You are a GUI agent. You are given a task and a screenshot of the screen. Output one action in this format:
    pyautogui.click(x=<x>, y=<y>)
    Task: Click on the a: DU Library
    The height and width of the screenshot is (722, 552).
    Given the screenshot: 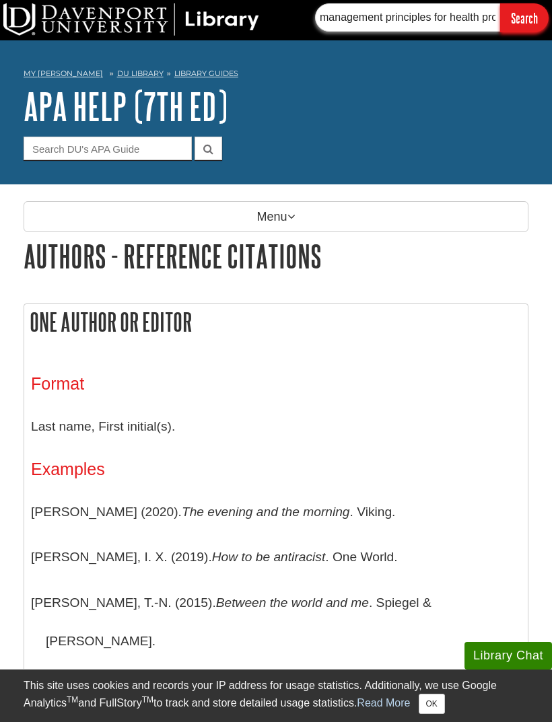 What is the action you would take?
    pyautogui.click(x=140, y=73)
    